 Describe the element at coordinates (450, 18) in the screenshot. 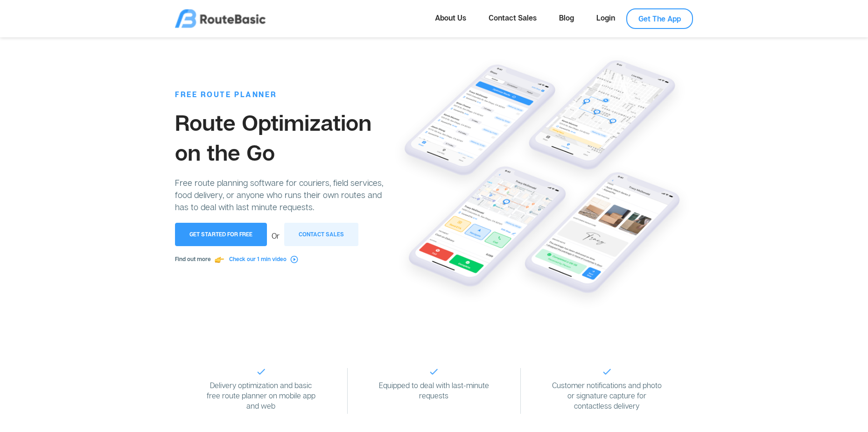

I see `a: About Us` at that location.